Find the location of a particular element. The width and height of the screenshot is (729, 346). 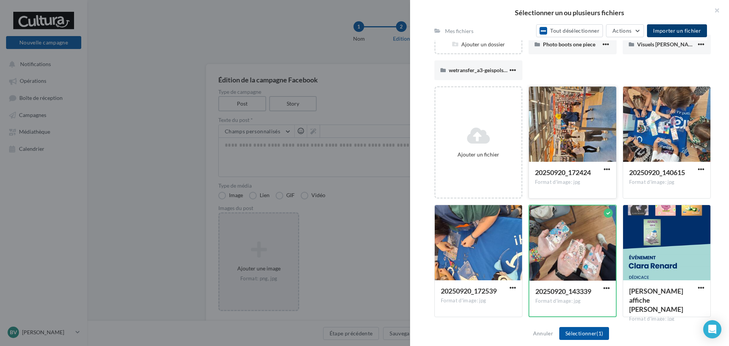

div: Ajouter un fichier is located at coordinates (478, 155).